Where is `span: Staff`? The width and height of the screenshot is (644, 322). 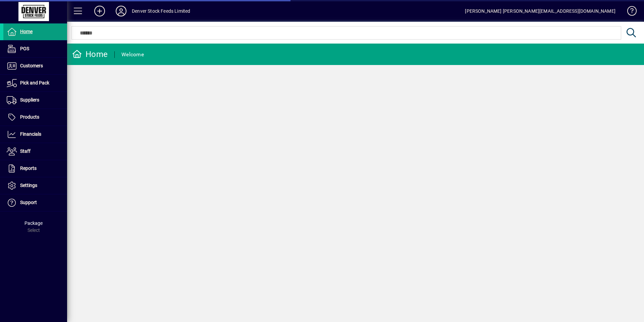
span: Staff is located at coordinates (25, 151).